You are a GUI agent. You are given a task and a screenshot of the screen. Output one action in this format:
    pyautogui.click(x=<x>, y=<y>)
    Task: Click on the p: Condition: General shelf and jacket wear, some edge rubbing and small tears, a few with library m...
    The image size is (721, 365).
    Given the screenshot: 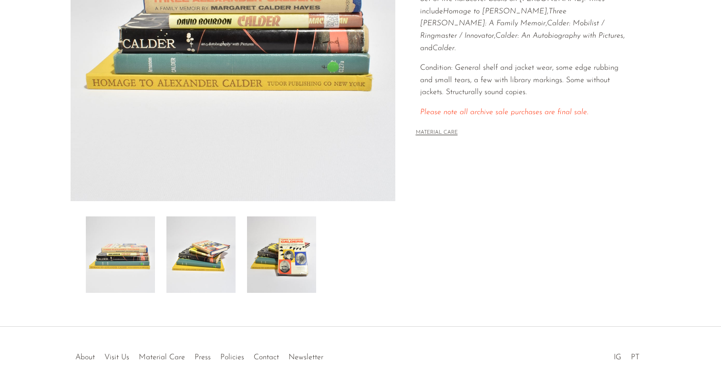 What is the action you would take?
    pyautogui.click(x=525, y=80)
    